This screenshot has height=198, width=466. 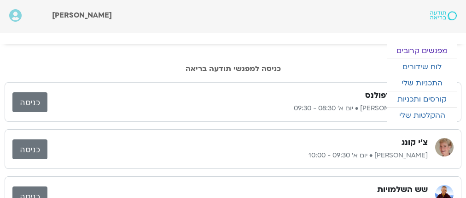 I want to click on a: ההקלטות שלי, so click(x=422, y=115).